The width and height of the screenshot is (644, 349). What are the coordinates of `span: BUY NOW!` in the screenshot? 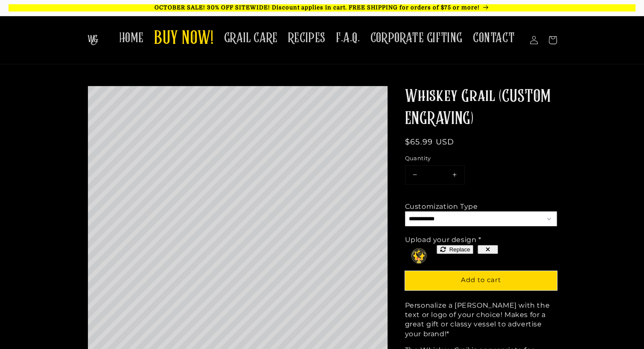 It's located at (184, 39).